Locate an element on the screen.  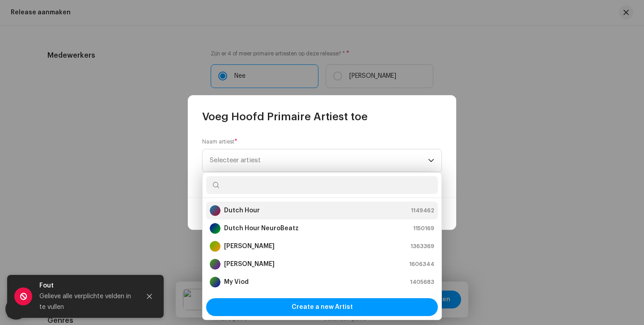
span: 1149462 is located at coordinates (423, 210).